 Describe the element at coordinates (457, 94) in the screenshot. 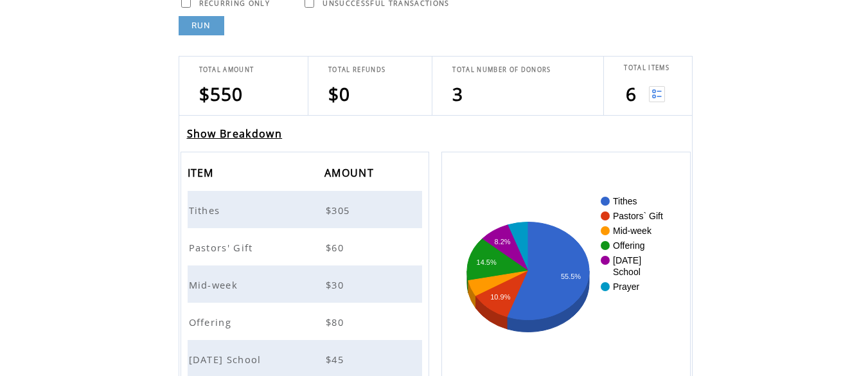

I see `span: 3` at that location.